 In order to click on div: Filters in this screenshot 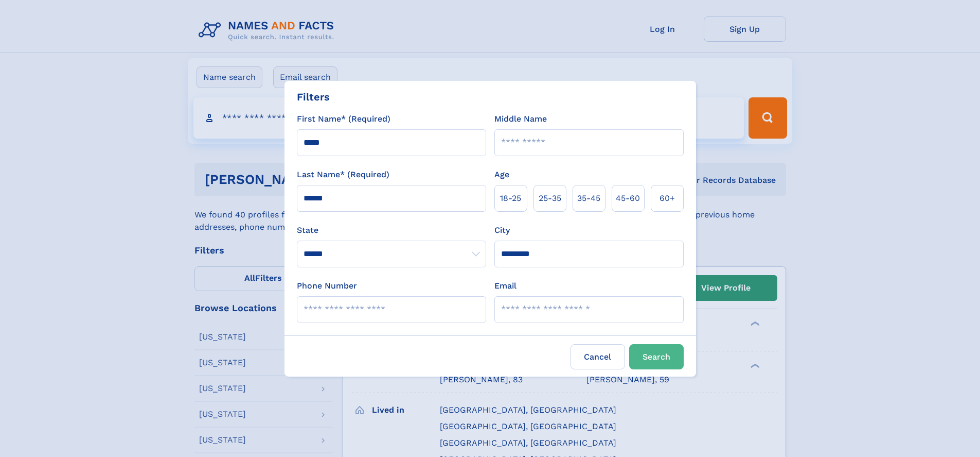, I will do `click(313, 96)`.